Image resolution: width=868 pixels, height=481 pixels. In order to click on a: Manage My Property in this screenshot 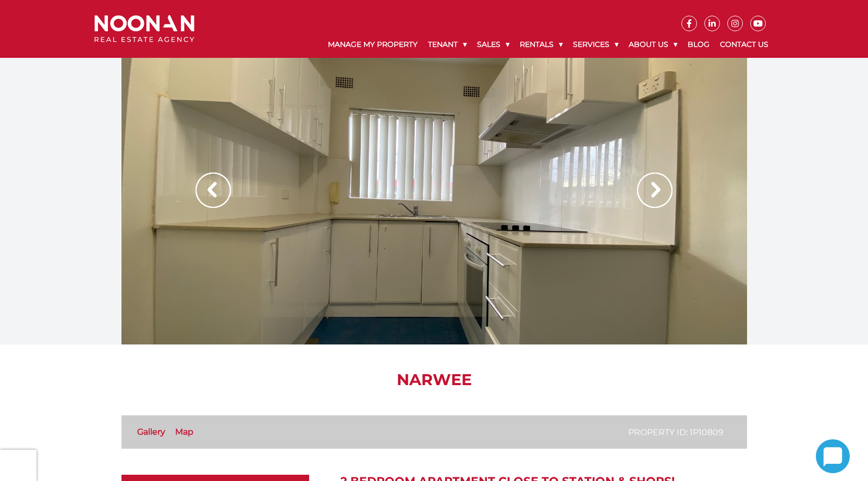, I will do `click(373, 44)`.